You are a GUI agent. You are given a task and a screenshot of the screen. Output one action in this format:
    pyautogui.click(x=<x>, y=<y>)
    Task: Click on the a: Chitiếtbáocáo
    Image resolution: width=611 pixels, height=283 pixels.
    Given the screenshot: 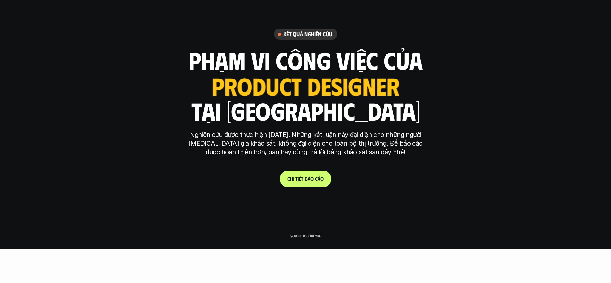 What is the action you would take?
    pyautogui.click(x=305, y=179)
    